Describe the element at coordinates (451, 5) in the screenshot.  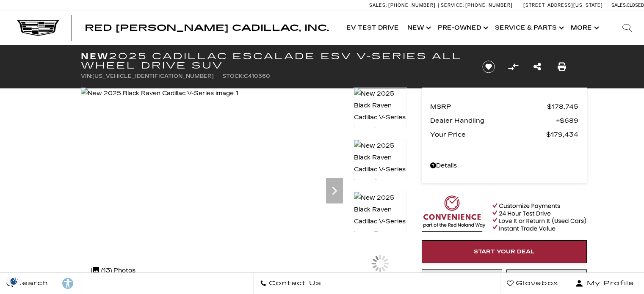
I see `span: Service:` at that location.